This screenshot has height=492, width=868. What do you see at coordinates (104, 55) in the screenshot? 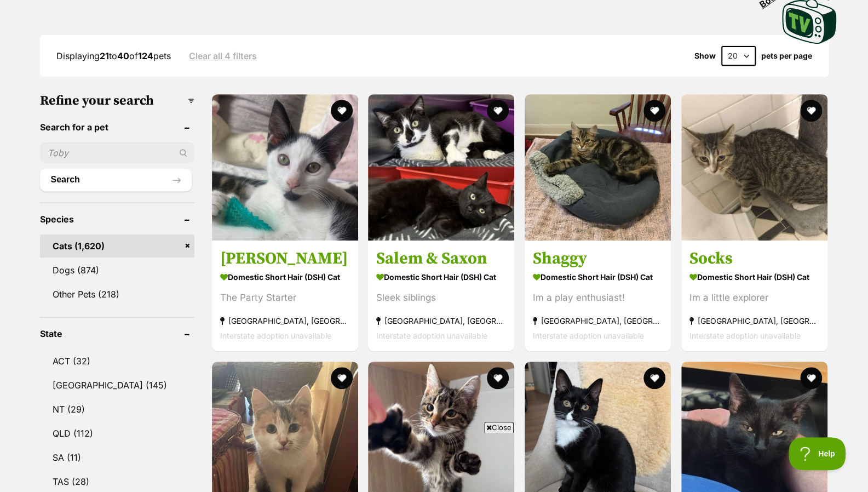
I see `strong: 21` at bounding box center [104, 55].